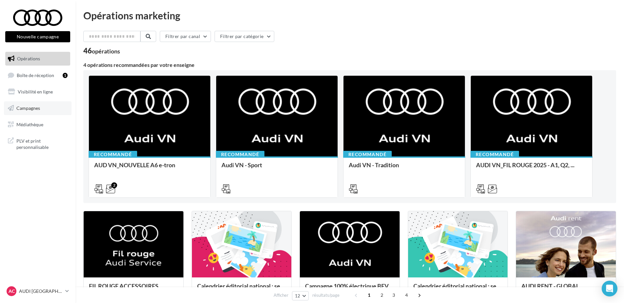 This screenshot has width=624, height=303. What do you see at coordinates (326, 295) in the screenshot?
I see `span: résultats/page` at bounding box center [326, 295].